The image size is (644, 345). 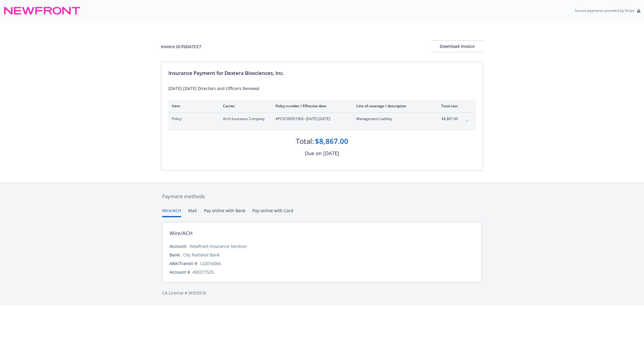 What do you see at coordinates (322, 293) in the screenshot?
I see `div: CA License # 0H55918` at bounding box center [322, 293].